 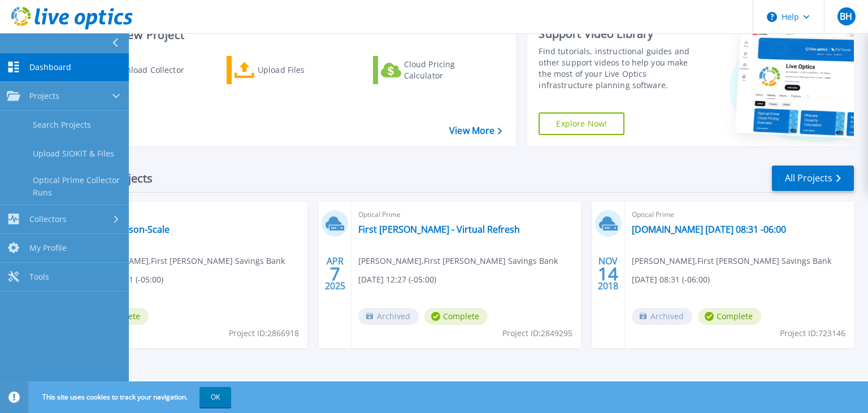 I want to click on div: Cloud Pricing Calculator, so click(x=450, y=70).